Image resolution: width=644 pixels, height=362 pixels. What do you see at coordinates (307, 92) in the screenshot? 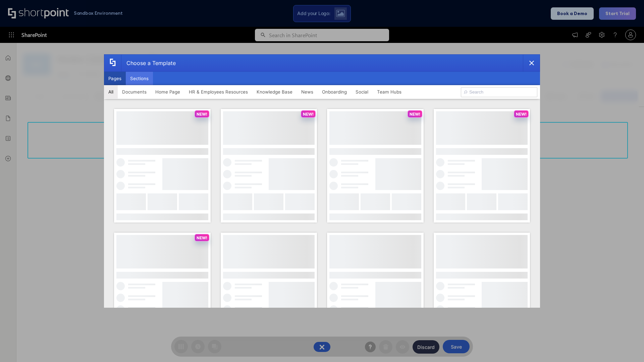
I see `button: News` at bounding box center [307, 92].